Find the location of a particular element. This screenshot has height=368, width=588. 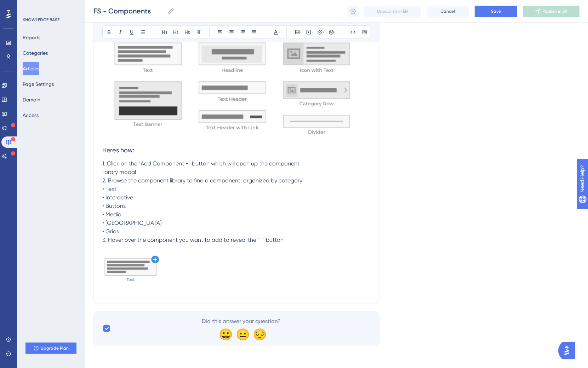

span: • Interactive is located at coordinates (118, 197).